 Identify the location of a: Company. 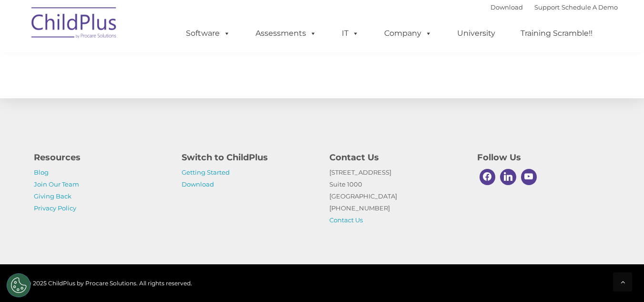
(408, 33).